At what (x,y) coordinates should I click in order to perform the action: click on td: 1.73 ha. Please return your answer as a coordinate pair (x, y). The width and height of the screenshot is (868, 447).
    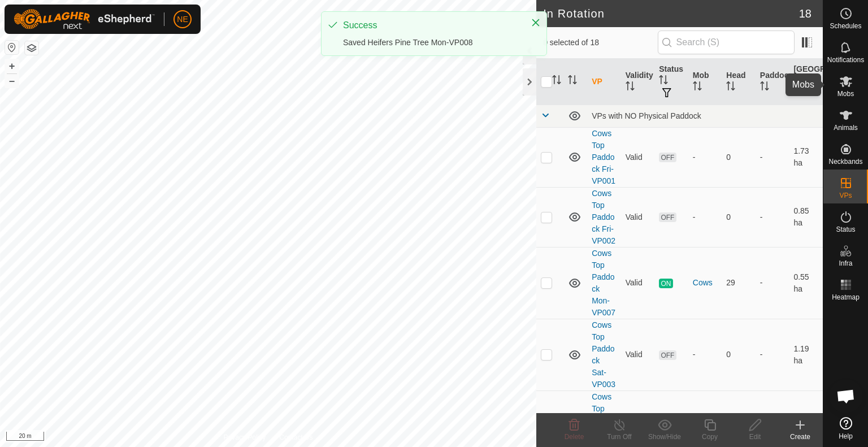
    Looking at the image, I should click on (805, 157).